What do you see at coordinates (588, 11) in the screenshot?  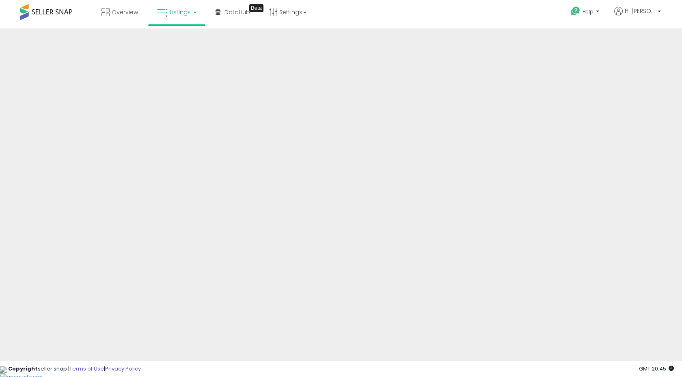 I see `span: Help` at bounding box center [588, 11].